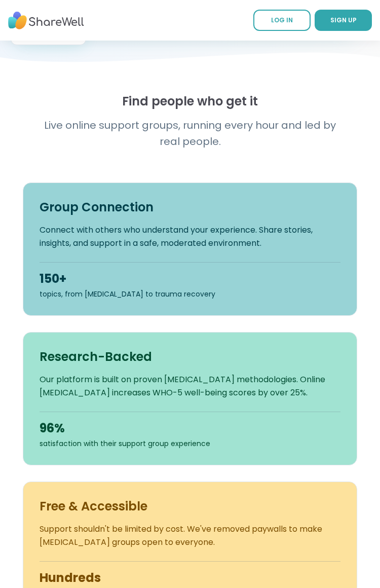  What do you see at coordinates (190, 237) in the screenshot?
I see `p: Connect with others who understand your experience. Share stories, insights, and support in a saf...` at bounding box center [190, 237].